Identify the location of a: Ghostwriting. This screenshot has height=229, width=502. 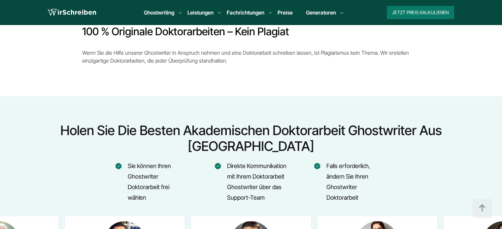
(159, 13).